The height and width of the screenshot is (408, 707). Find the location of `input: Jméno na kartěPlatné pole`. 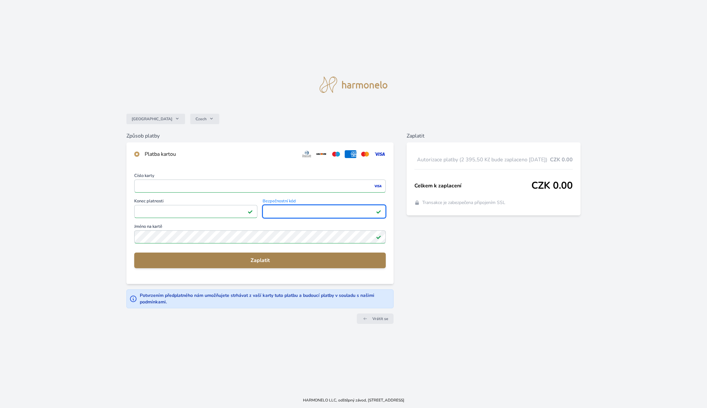

input: Jméno na kartěPlatné pole is located at coordinates (260, 237).